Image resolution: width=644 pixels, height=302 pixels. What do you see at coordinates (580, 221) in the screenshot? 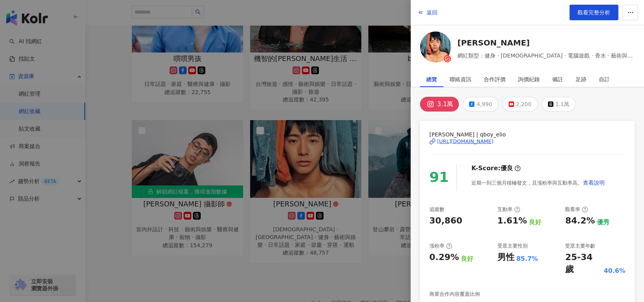
I see `div: 84.2%` at bounding box center [580, 221].